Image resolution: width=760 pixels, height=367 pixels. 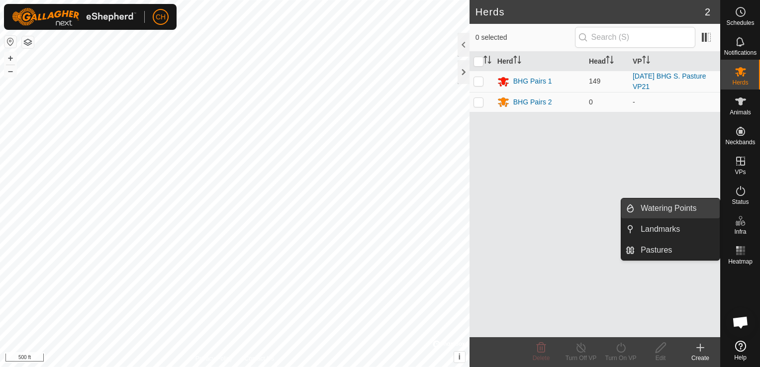 What do you see at coordinates (541, 358) in the screenshot?
I see `span: Delete` at bounding box center [541, 358].